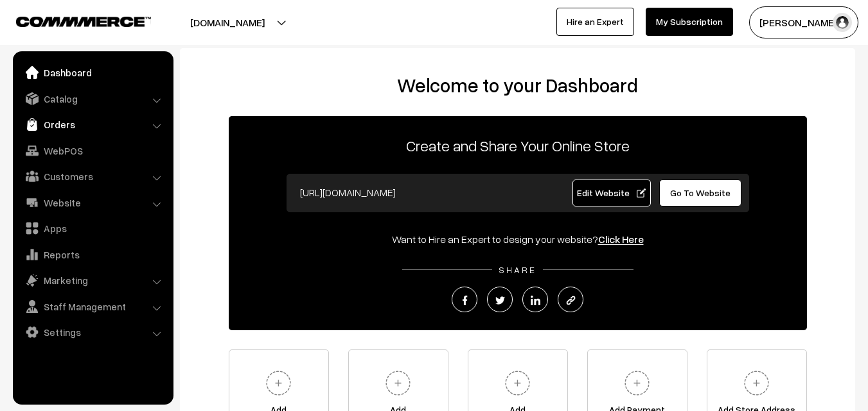  Describe the element at coordinates (517, 240) in the screenshot. I see `div: Want to Hire an Expert to design your website?` at that location.